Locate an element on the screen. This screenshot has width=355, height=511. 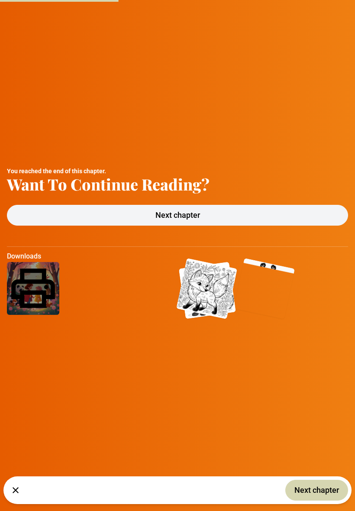
img: Fox is located at coordinates (206, 288).